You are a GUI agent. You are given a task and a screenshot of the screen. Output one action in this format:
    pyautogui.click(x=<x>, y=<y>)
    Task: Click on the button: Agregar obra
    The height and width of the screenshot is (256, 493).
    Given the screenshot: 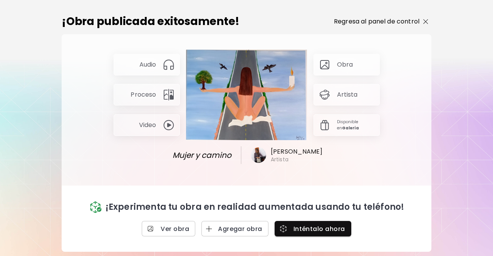 What is the action you would take?
    pyautogui.click(x=235, y=229)
    